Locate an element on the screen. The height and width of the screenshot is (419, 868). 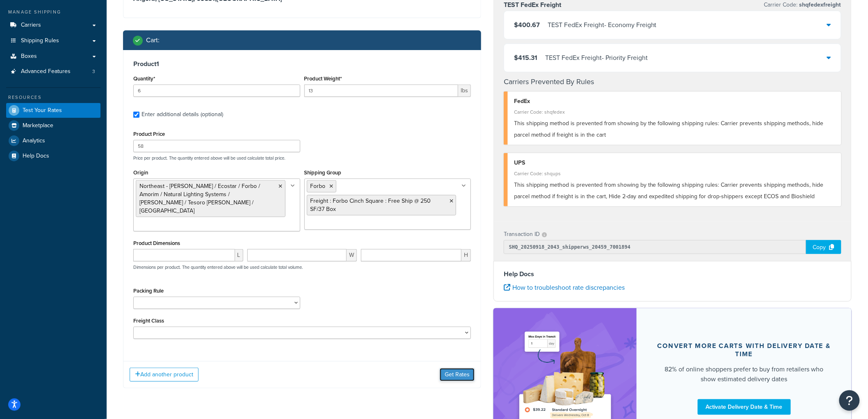
div: Carrier Code: shqfedex is located at coordinates (674, 112).